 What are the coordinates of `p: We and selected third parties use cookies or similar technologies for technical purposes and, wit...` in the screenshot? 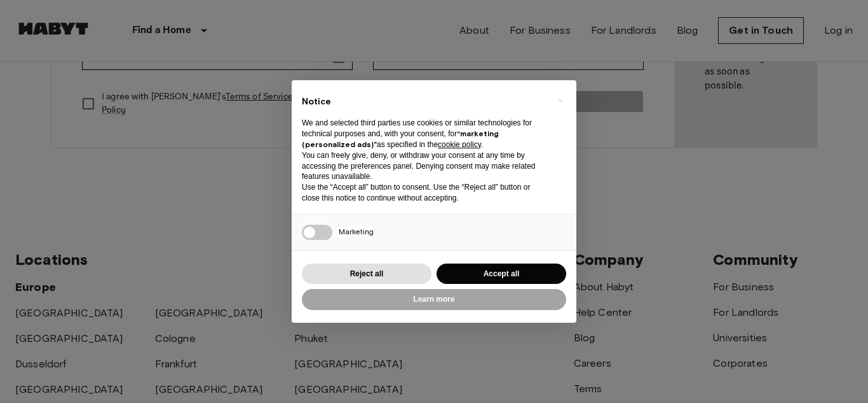 It's located at (424, 134).